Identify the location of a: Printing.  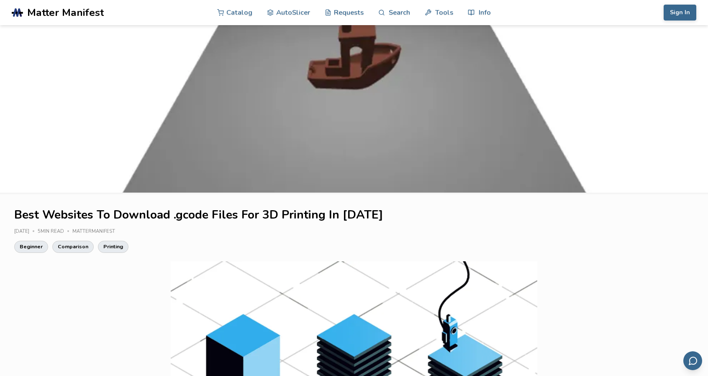
(113, 246).